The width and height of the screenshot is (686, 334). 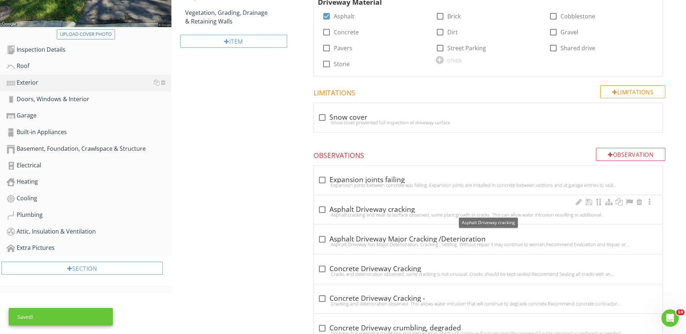 I want to click on div: OTHER, so click(x=454, y=61).